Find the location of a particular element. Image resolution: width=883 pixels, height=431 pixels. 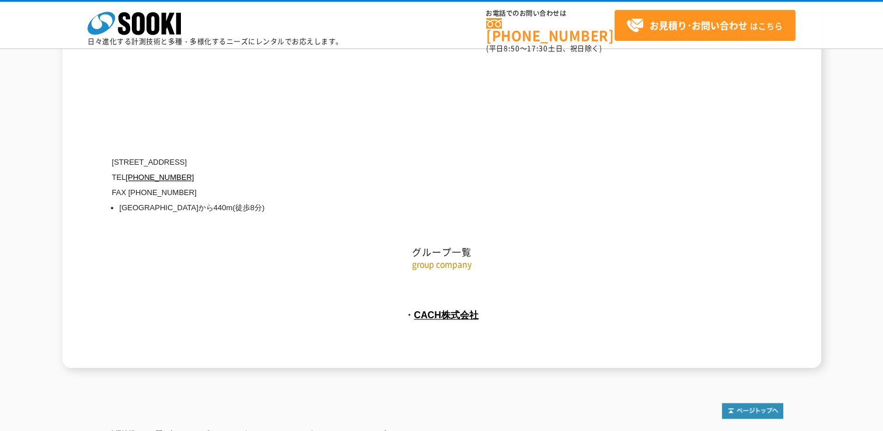

a: お見積り･お問い合わせはこちら is located at coordinates (705, 25).